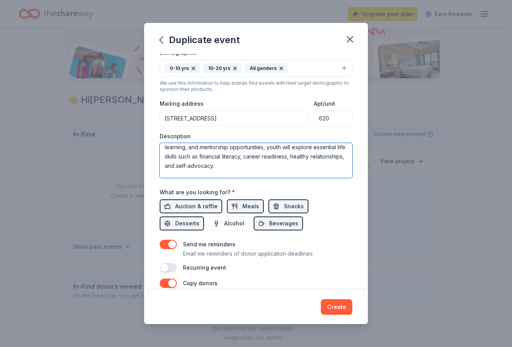  I want to click on button: Desserts, so click(182, 223).